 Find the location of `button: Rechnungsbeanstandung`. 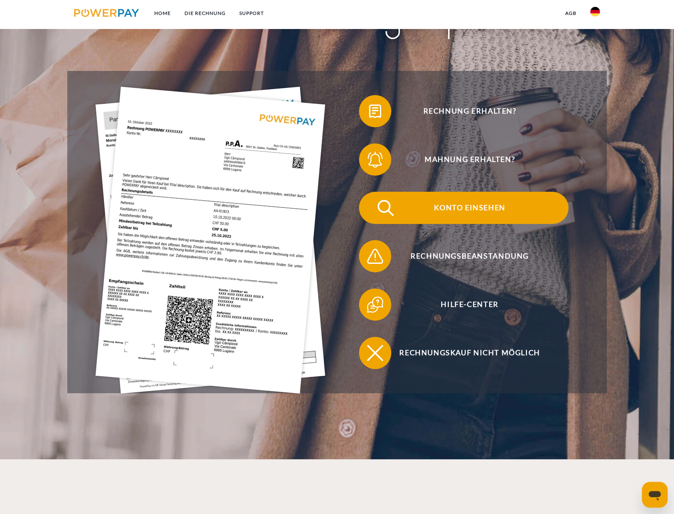

button: Rechnungsbeanstandung is located at coordinates (463, 256).